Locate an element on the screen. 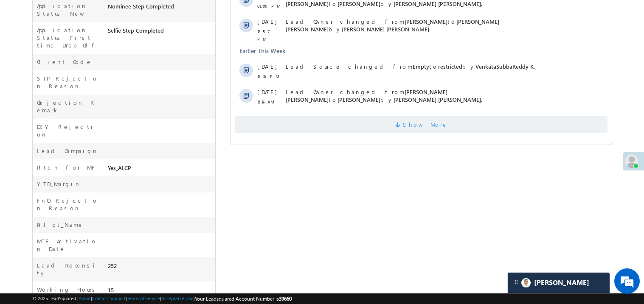 The height and width of the screenshot is (304, 644). div: Selfie Step Completed is located at coordinates (160, 32).